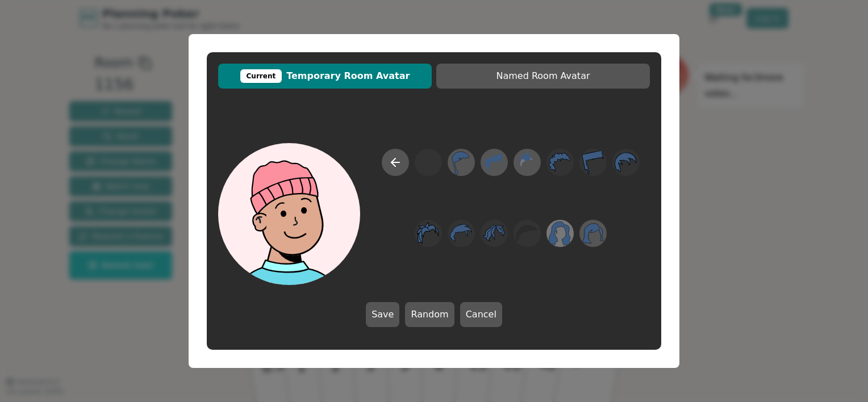 This screenshot has width=868, height=402. Describe the element at coordinates (481, 314) in the screenshot. I see `button: Cancel` at that location.